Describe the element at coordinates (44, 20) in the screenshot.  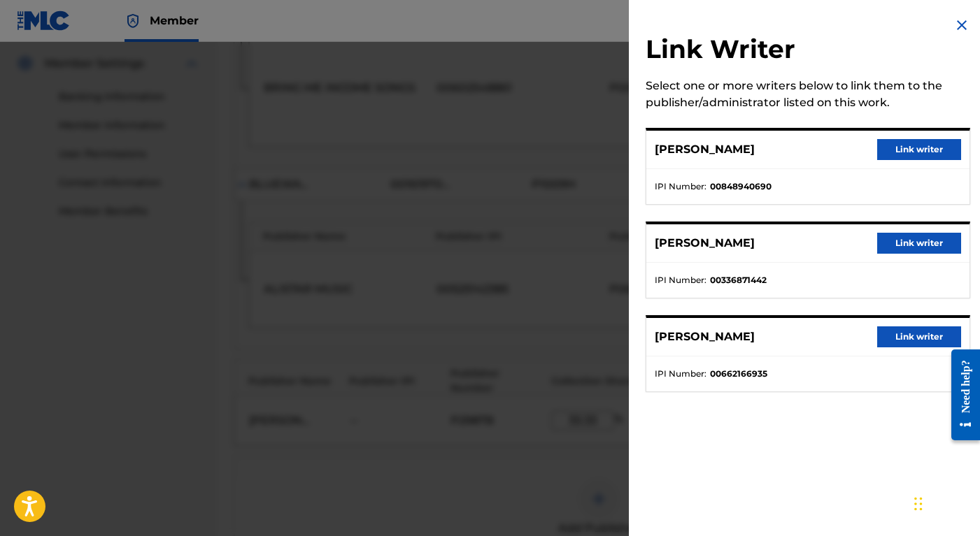
I see `img: MLC Logo` at that location.